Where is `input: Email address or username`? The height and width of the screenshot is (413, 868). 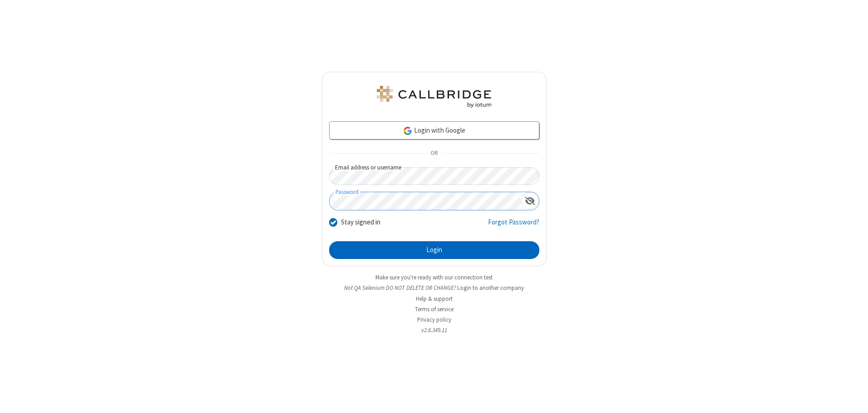
input: Email address or username is located at coordinates (434, 176).